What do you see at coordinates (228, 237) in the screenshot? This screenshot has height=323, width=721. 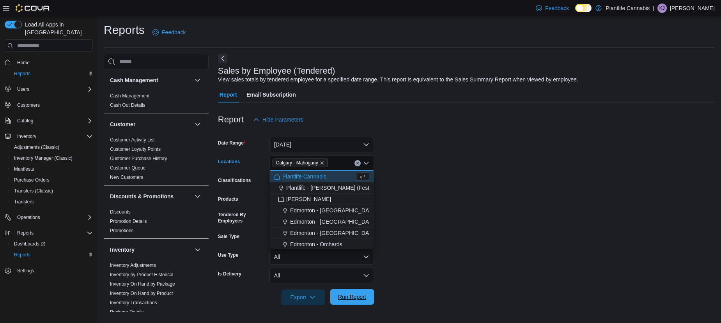 I see `label: Sale Type` at bounding box center [228, 237].